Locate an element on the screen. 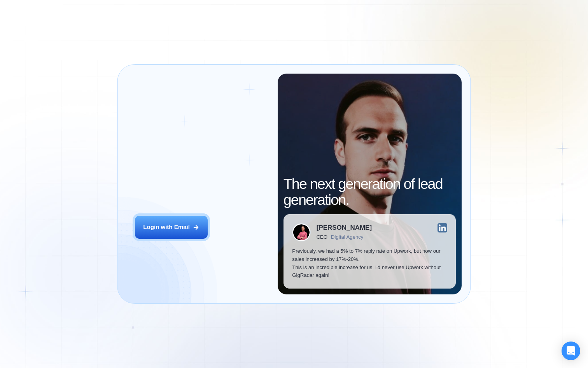 This screenshot has width=588, height=368. button: Login with Email is located at coordinates (171, 227).